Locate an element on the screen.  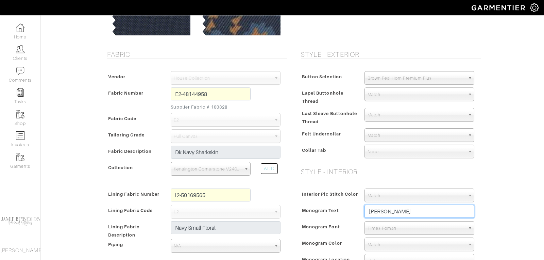
img: clients-icon-6bae9207a08558b7cb47a8932f037763ab4055f8c8b6bfacd5dc20c3e0201464.png is located at coordinates (20, 49).